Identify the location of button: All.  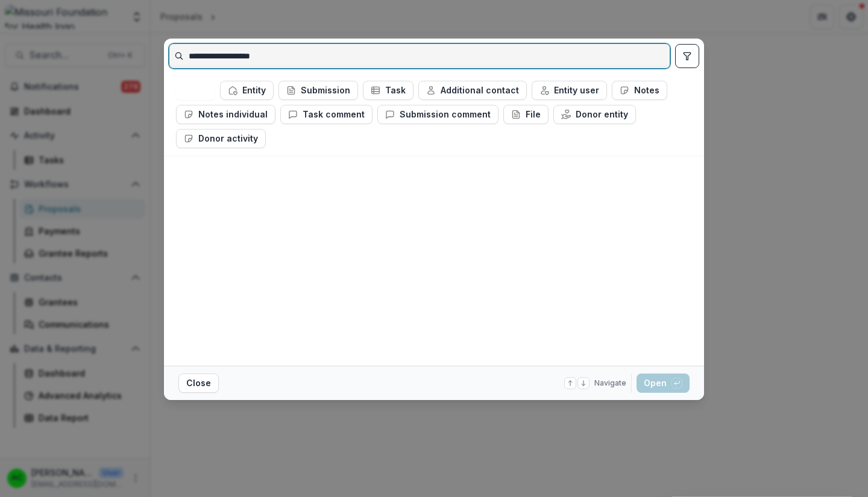
(195, 91).